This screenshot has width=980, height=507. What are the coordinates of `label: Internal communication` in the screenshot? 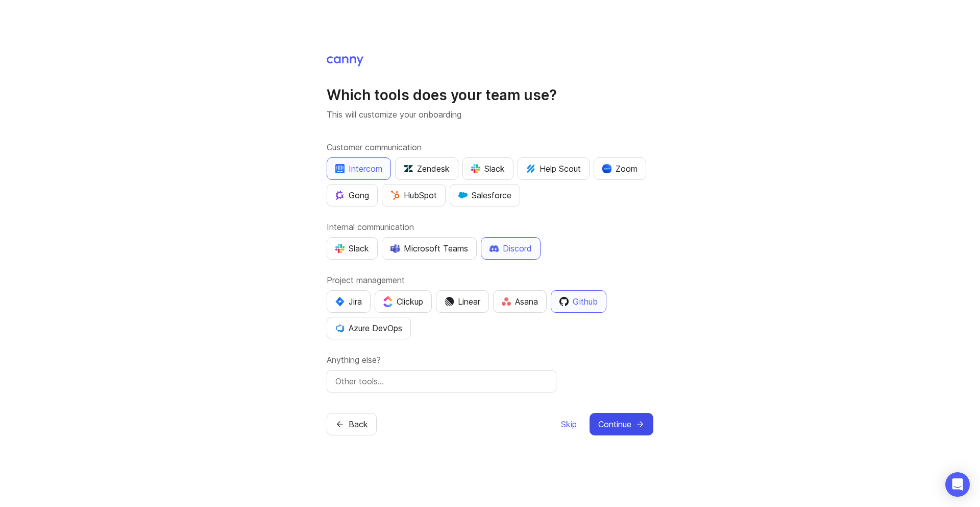 It's located at (490, 227).